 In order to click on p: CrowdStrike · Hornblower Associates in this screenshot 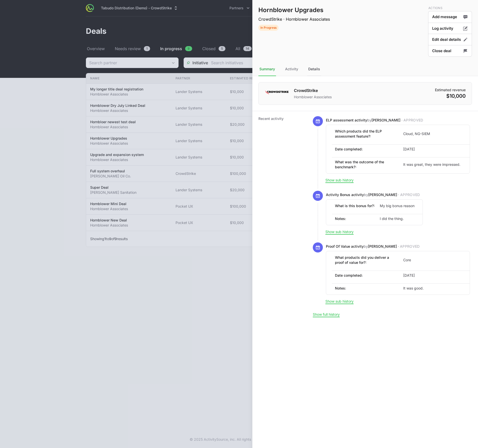, I will do `click(294, 19)`.